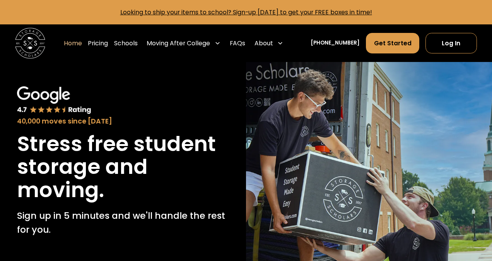 The image size is (492, 261). I want to click on p: Sign up in 5 minutes and we'll handle the rest for you., so click(123, 222).